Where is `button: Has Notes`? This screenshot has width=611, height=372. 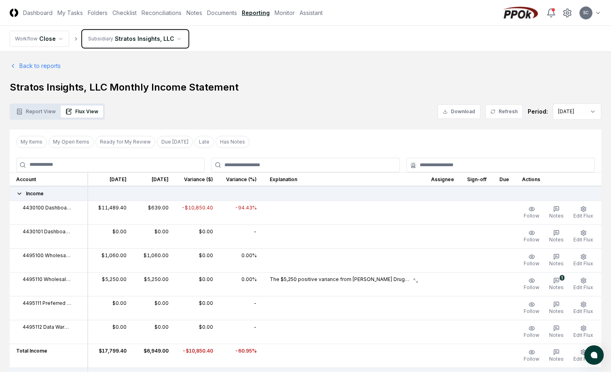
button: Has Notes is located at coordinates (232, 142).